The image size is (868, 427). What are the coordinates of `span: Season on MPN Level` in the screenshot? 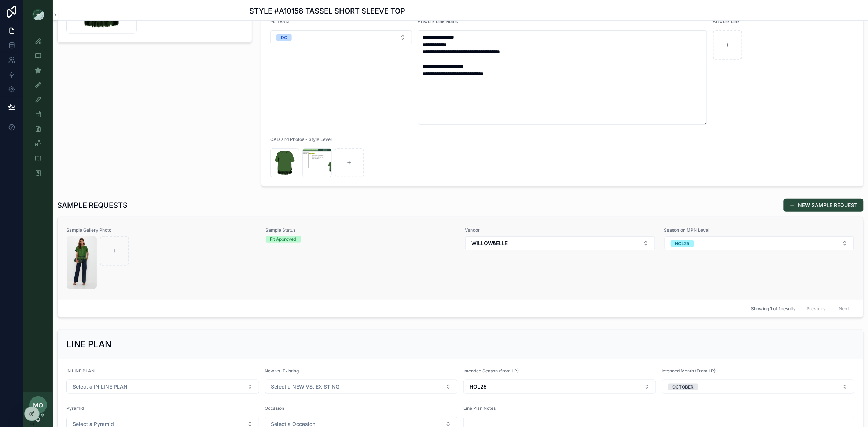 It's located at (759, 230).